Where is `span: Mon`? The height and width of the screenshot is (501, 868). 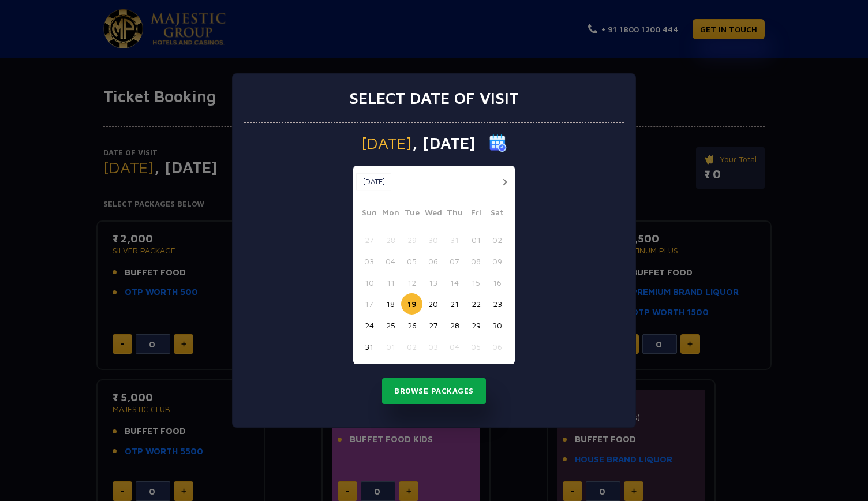
span: Mon is located at coordinates (390, 214).